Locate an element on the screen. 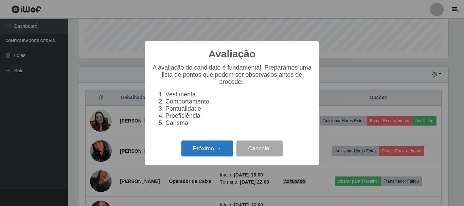 The height and width of the screenshot is (206, 464). li: Pontualidade is located at coordinates (239, 109).